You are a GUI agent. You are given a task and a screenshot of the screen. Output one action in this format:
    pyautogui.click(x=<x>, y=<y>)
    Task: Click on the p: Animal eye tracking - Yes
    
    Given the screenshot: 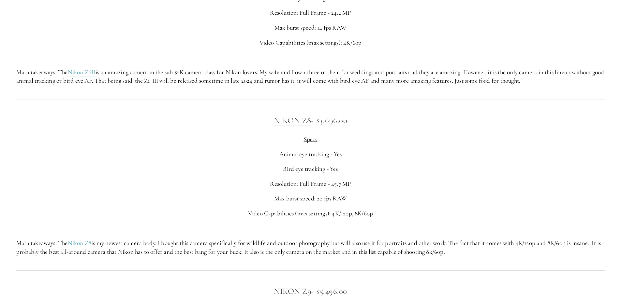 What is the action you would take?
    pyautogui.click(x=310, y=154)
    